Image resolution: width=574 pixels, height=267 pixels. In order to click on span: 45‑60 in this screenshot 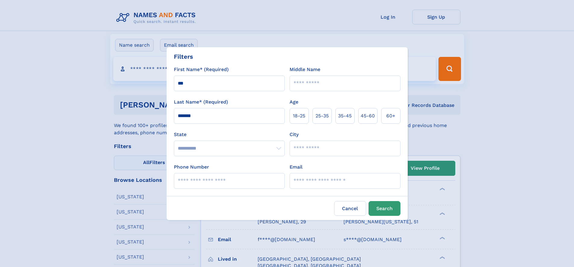, I will do `click(367, 116)`.